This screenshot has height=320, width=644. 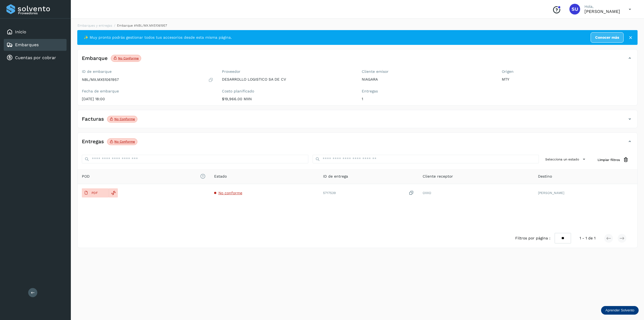 What do you see at coordinates (158, 37) in the screenshot?
I see `span: ✨ Muy pronto podrás gestionar todos tus accesorios desde esta misma página.` at bounding box center [158, 37].